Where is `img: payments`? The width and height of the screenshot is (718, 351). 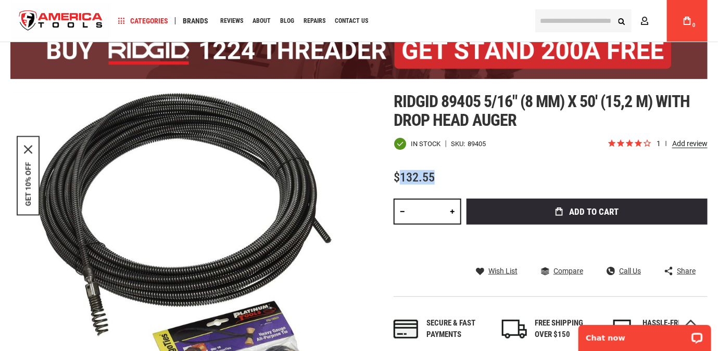
img: payments is located at coordinates (406, 329).